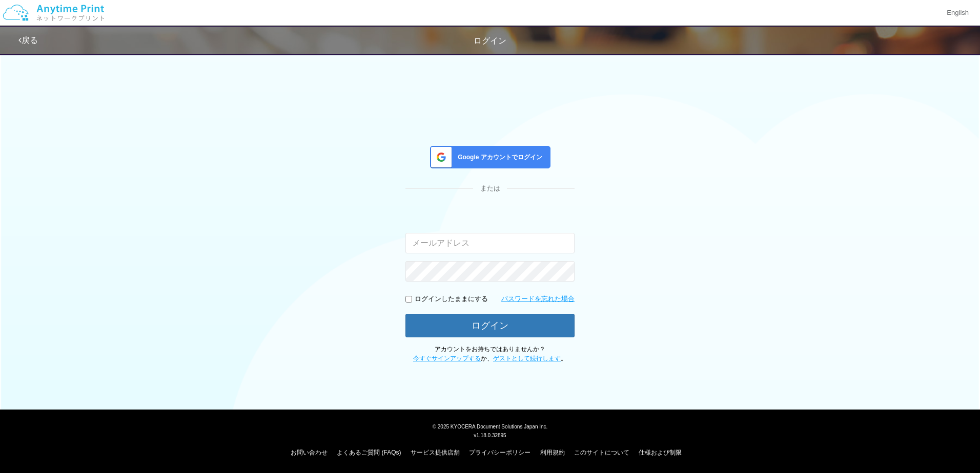  I want to click on div: または, so click(490, 189).